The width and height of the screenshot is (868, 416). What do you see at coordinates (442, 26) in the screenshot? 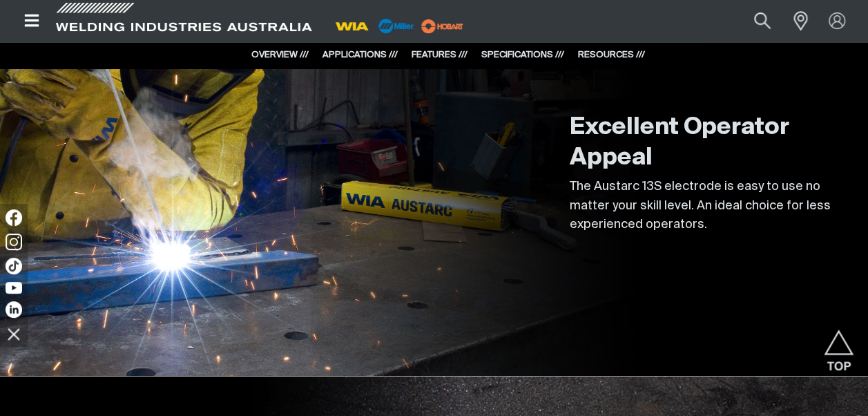
I see `a: miller` at bounding box center [442, 26].